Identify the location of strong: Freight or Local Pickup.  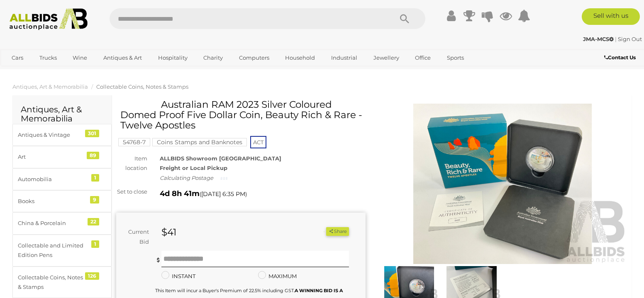
(193, 168).